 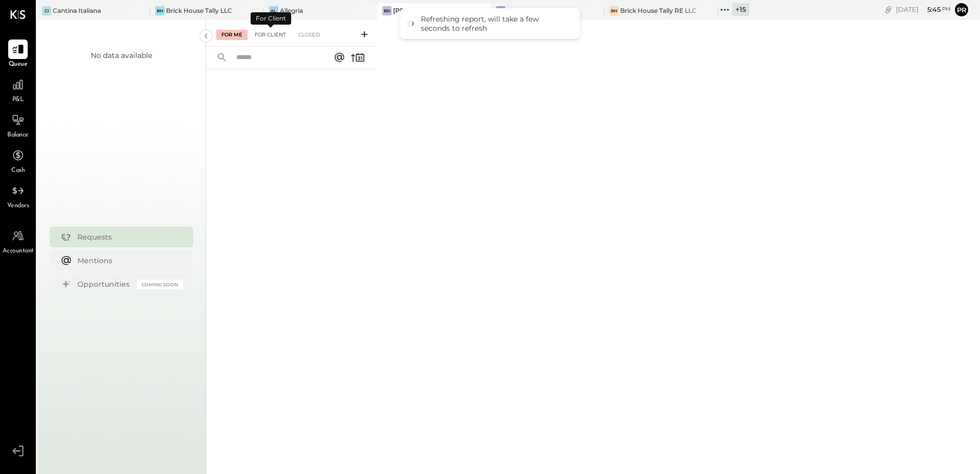 I want to click on div: No data available, so click(x=122, y=56).